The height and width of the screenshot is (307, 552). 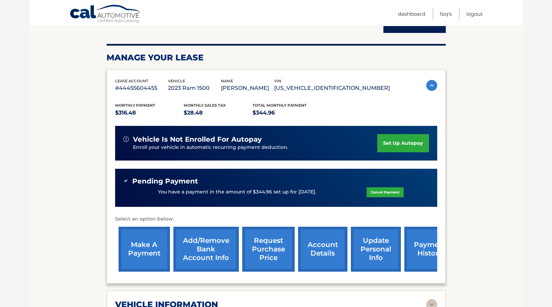 What do you see at coordinates (206, 249) in the screenshot?
I see `a: Add/Remove bank account info` at bounding box center [206, 249].